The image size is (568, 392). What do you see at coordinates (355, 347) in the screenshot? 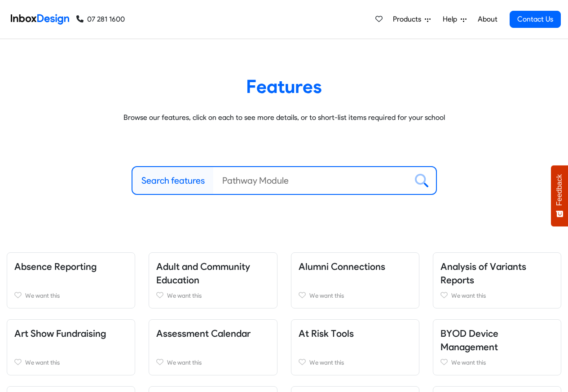
I see `div: At Risk Tools` at bounding box center [355, 347].